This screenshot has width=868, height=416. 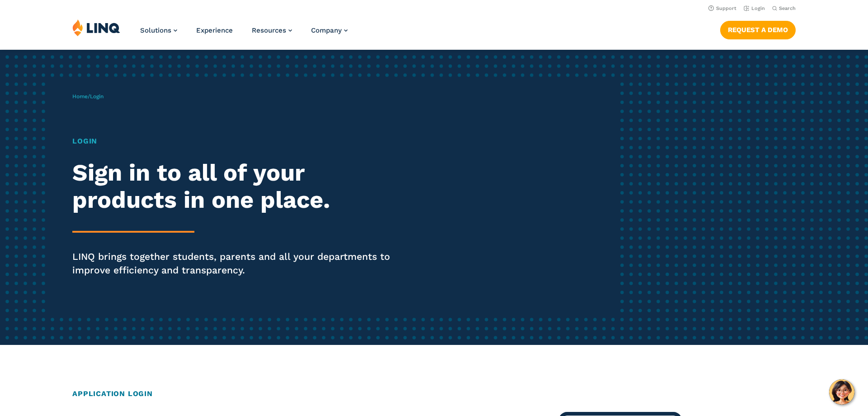 I want to click on img: LINQ | K‑12 Software, so click(x=96, y=27).